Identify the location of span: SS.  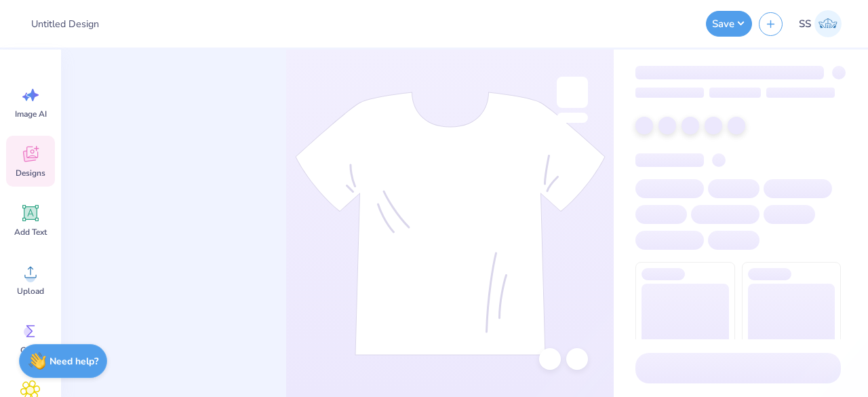
(805, 24).